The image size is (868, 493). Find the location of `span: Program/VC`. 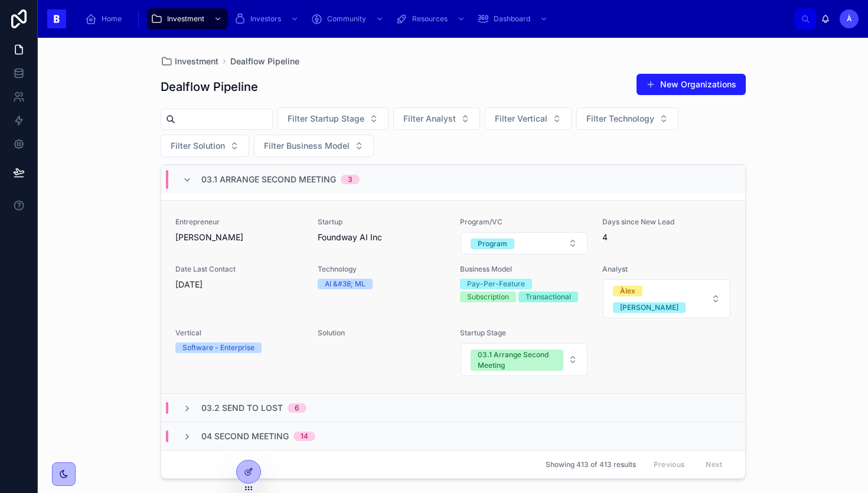

span: Program/VC is located at coordinates (524, 222).